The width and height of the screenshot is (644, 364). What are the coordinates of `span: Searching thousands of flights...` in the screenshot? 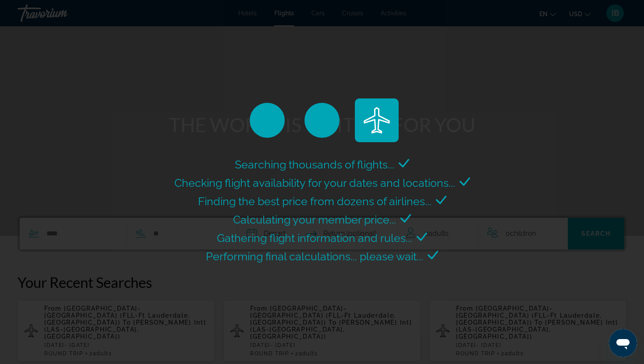 It's located at (314, 164).